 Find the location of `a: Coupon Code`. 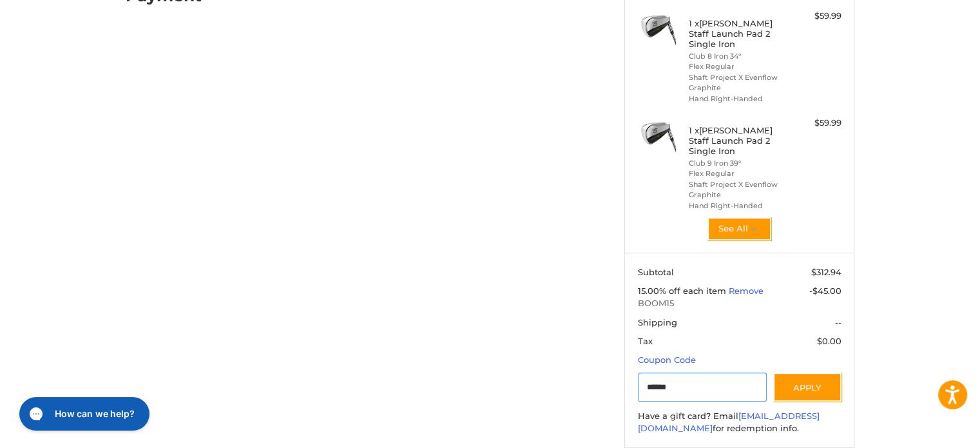

a: Coupon Code is located at coordinates (667, 360).